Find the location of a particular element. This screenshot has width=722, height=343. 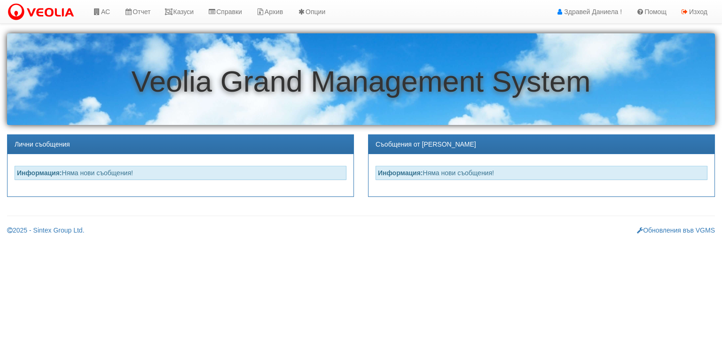

img: VeoliaLogo.png is located at coordinates (43, 12).